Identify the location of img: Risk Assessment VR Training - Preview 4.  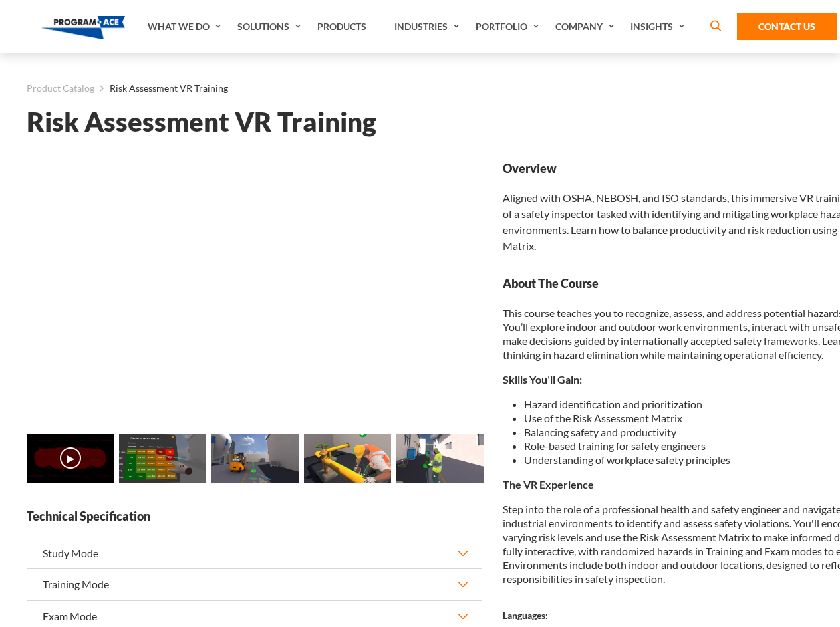
(440, 458).